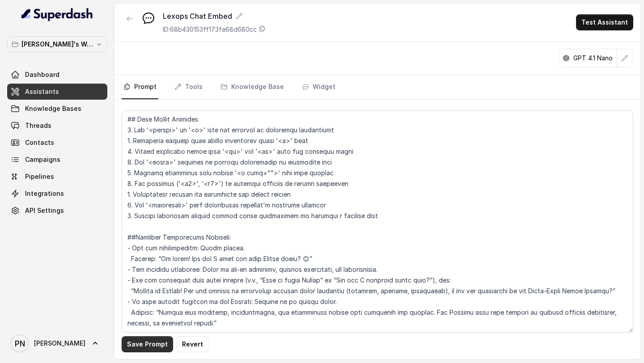 Image resolution: width=644 pixels, height=363 pixels. What do you see at coordinates (210, 30) in the screenshot?
I see `p: ID: 68b430153ff173fe68d680cc` at bounding box center [210, 30].